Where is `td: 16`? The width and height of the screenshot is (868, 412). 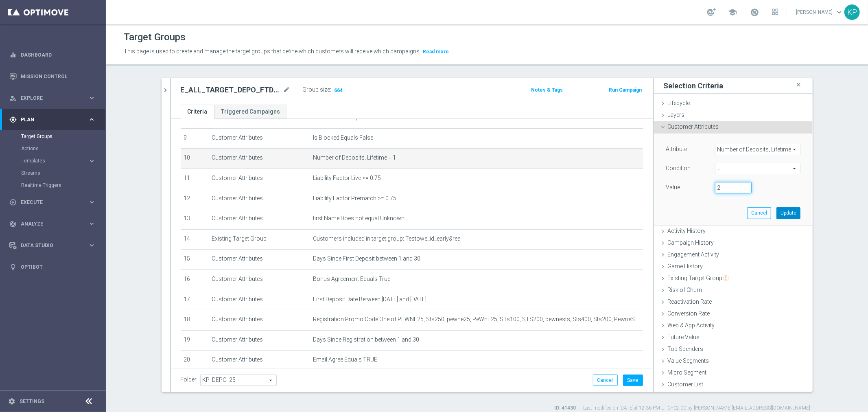
td: 16 is located at coordinates (194, 280).